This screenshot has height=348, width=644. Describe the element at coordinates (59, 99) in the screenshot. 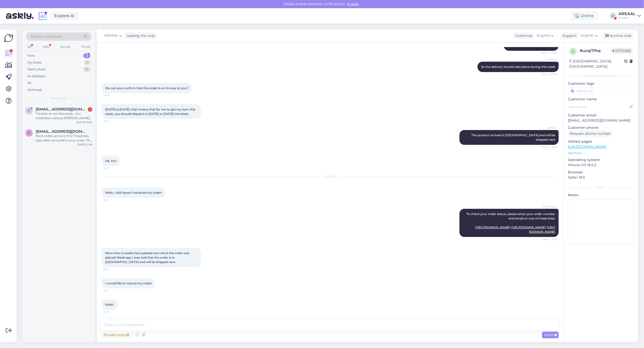

I see `span: New chats` at that location.